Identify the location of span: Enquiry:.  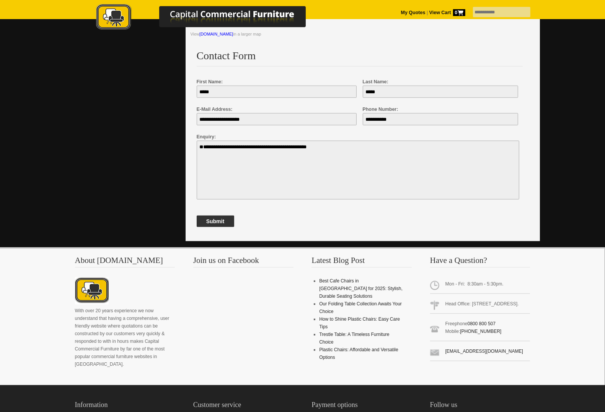
(206, 137).